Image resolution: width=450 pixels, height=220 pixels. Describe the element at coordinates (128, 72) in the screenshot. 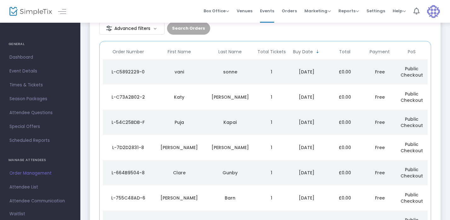

I see `div: L-C5892229-0` at that location.